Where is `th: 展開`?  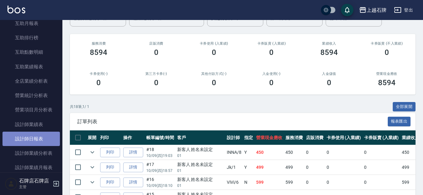 th: 展開 is located at coordinates (92, 137).